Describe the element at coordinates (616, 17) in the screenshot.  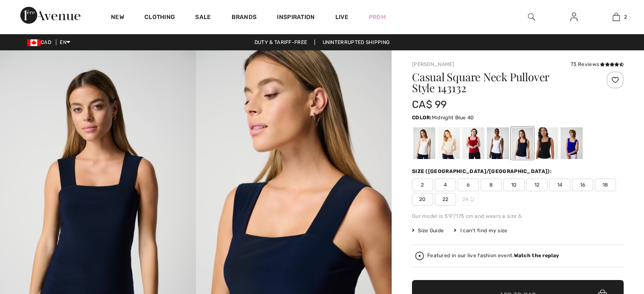
I see `a: 2` at that location.